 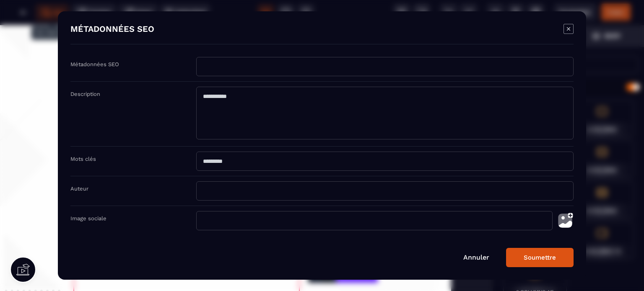 What do you see at coordinates (343, 145) in the screenshot?
I see `text: VIDÉO #2` at bounding box center [343, 145].